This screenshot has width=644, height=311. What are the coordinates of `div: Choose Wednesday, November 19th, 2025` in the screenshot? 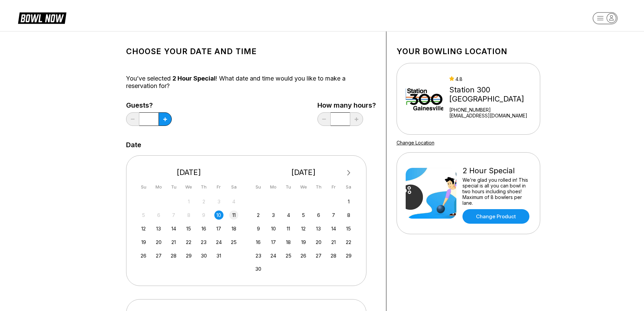 It's located at (303, 242).